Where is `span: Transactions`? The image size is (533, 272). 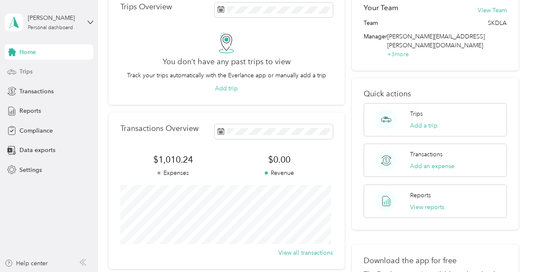
span: Transactions is located at coordinates (36, 91).